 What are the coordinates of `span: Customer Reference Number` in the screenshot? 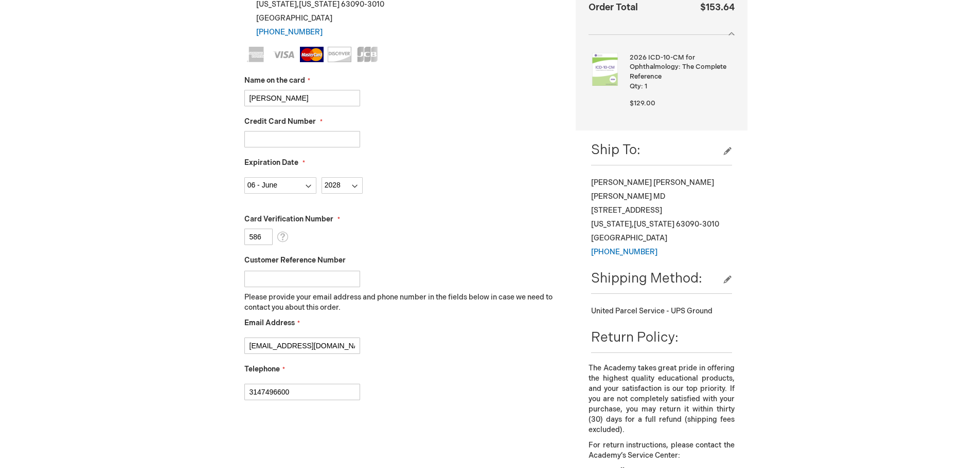 It's located at (295, 260).